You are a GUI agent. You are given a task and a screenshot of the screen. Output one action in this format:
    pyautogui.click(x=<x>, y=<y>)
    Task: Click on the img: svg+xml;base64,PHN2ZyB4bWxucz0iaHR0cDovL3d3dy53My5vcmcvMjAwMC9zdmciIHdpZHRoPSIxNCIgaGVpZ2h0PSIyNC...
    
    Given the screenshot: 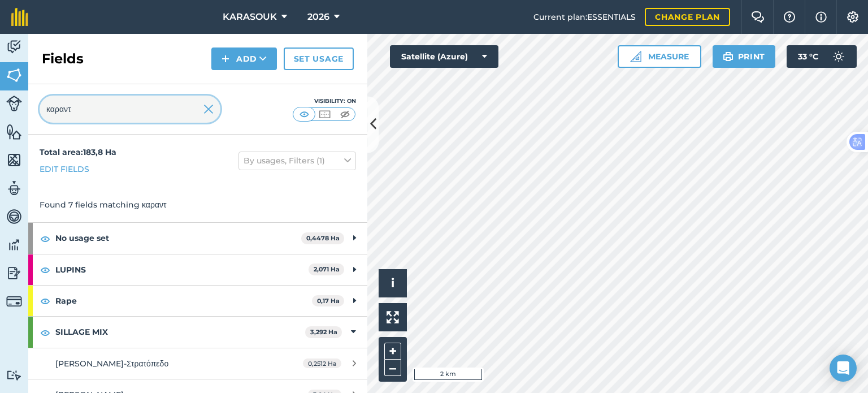 What is the action you would take?
    pyautogui.click(x=226, y=59)
    